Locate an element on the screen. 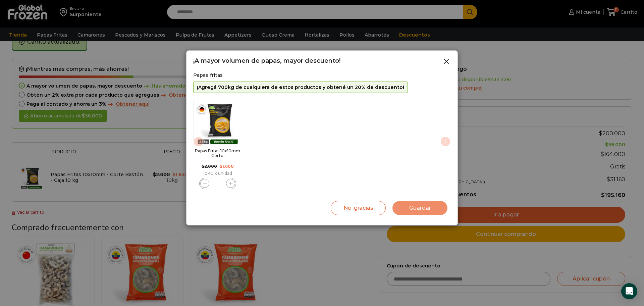  button: No, gracias is located at coordinates (358, 208).